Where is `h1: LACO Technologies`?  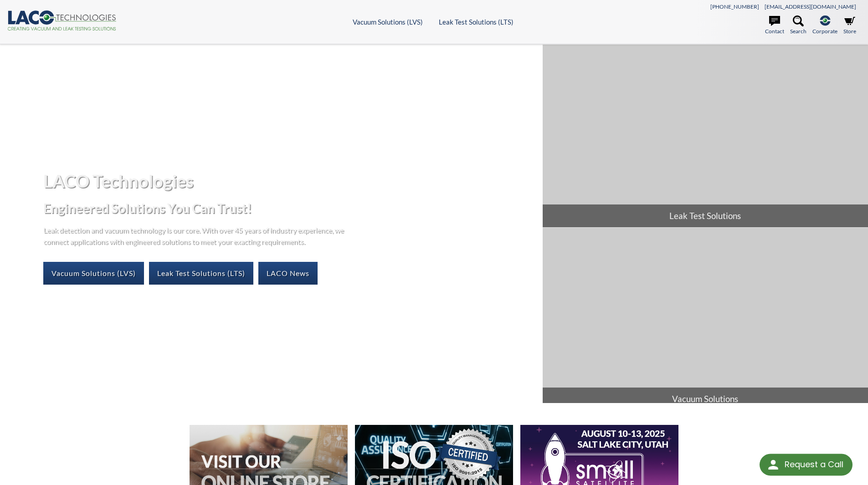 h1: LACO Technologies is located at coordinates (289, 181).